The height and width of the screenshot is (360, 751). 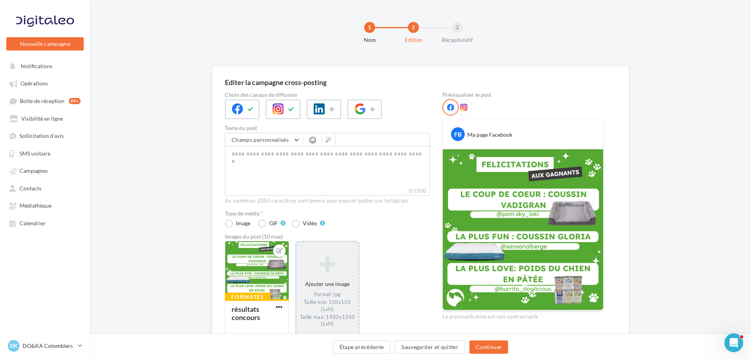 I want to click on div: GIF, so click(x=273, y=223).